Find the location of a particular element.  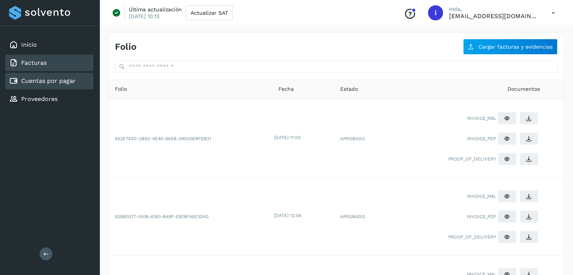

a: Cuentas por pagar is located at coordinates (48, 81).